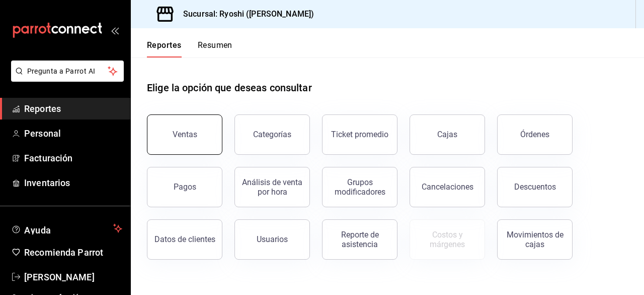 This screenshot has width=644, height=295. What do you see at coordinates (184, 239) in the screenshot?
I see `div: Datos de clientes` at bounding box center [184, 239].